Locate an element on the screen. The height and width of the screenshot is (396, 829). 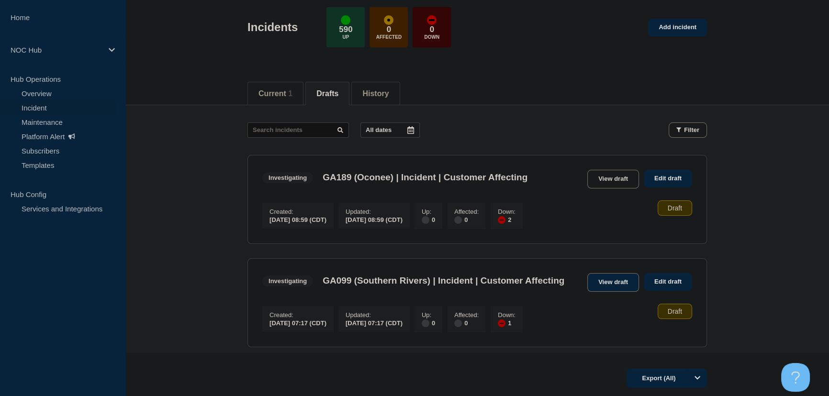
p: All dates is located at coordinates (378, 130).